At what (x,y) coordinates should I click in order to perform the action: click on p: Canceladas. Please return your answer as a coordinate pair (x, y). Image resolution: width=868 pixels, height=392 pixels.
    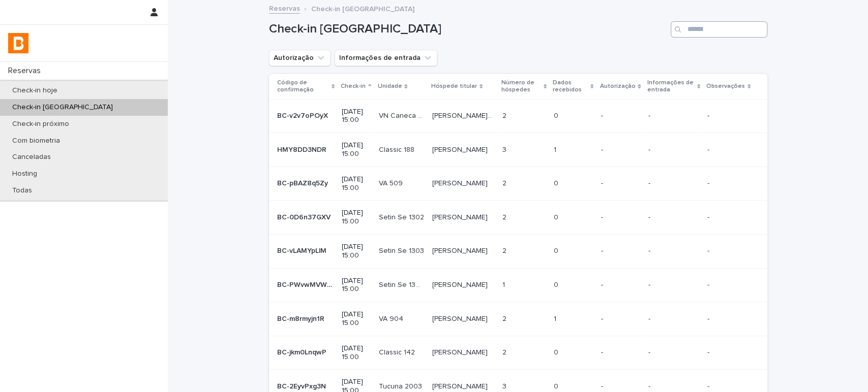
    Looking at the image, I should click on (32, 157).